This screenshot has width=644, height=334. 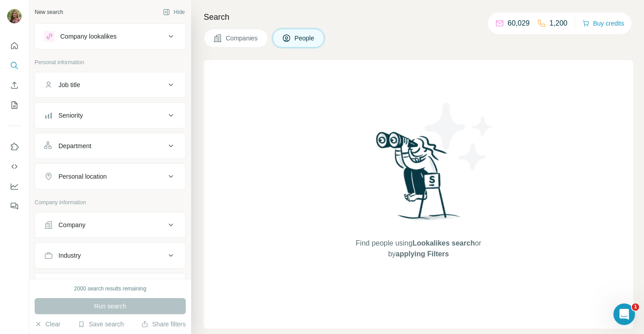 I want to click on button: Industry, so click(x=110, y=255).